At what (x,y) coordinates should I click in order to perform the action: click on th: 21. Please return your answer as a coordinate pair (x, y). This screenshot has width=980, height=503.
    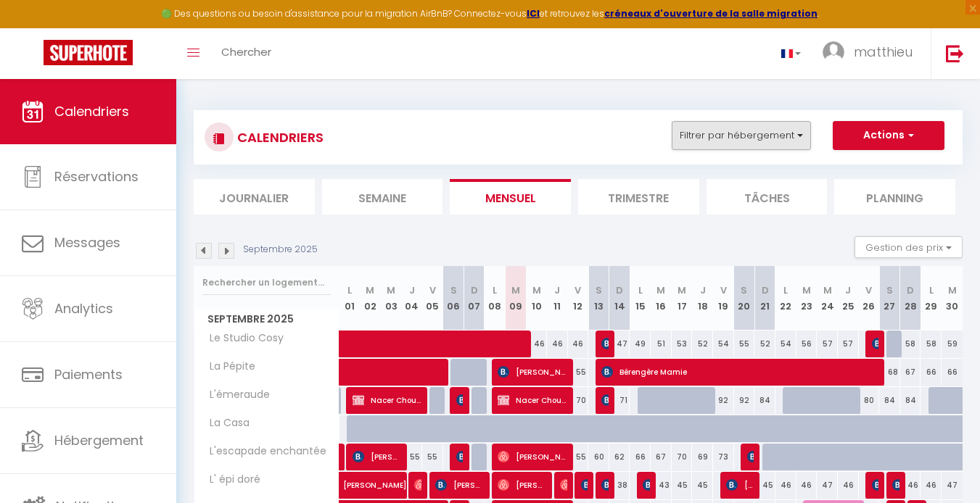
    Looking at the image, I should click on (765, 298).